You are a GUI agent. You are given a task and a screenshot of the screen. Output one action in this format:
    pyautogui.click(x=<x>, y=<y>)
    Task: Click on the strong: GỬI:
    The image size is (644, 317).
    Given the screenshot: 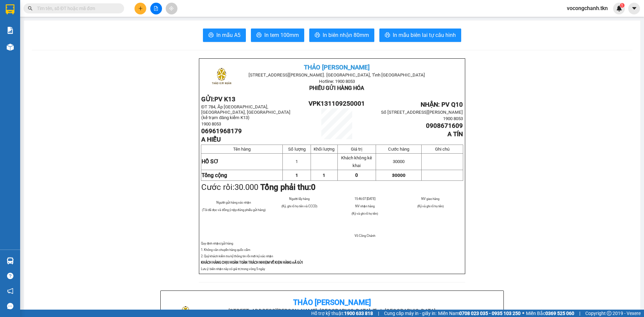 What is the action you would take?
    pyautogui.click(x=218, y=99)
    